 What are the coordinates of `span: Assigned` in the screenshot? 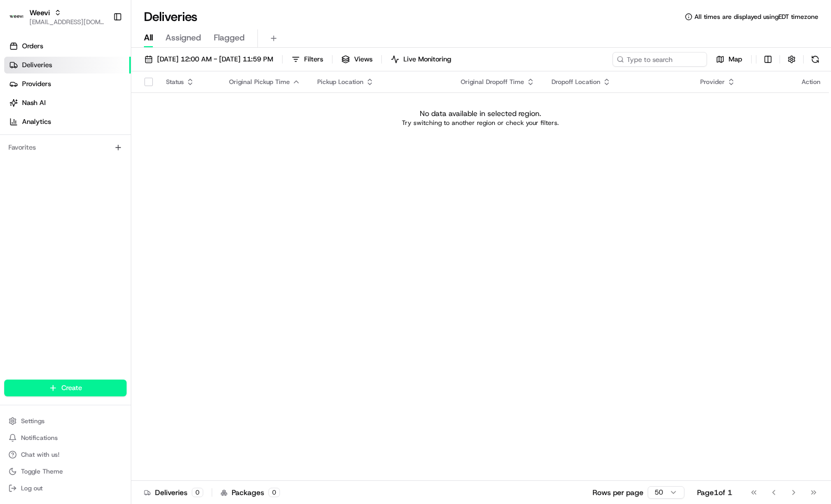 It's located at (183, 38).